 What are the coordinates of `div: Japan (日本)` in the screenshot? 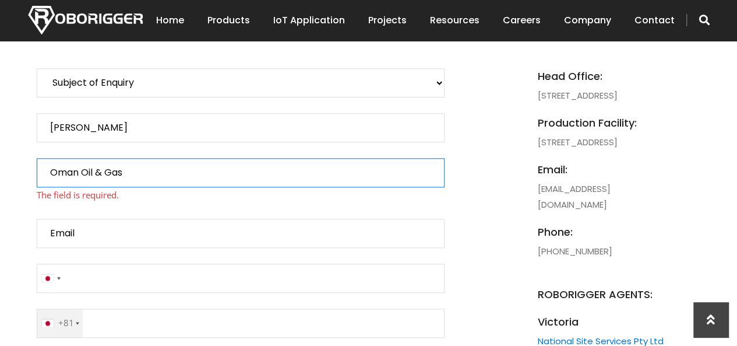 It's located at (51, 278).